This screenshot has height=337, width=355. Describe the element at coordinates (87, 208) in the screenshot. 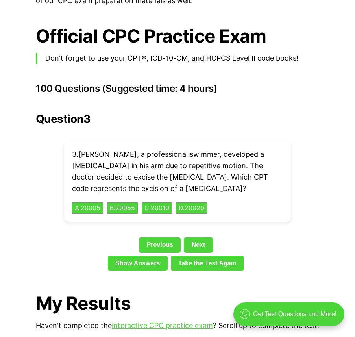

I see `button: A.20005` at that location.